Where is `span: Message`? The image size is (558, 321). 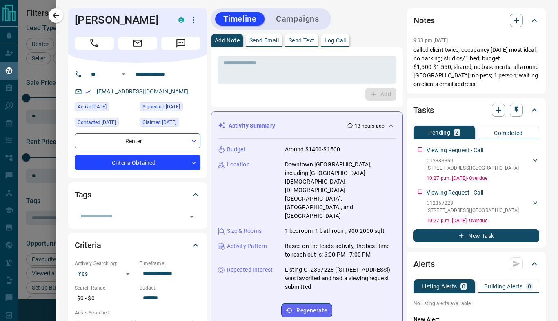
span: Message is located at coordinates (181, 43).